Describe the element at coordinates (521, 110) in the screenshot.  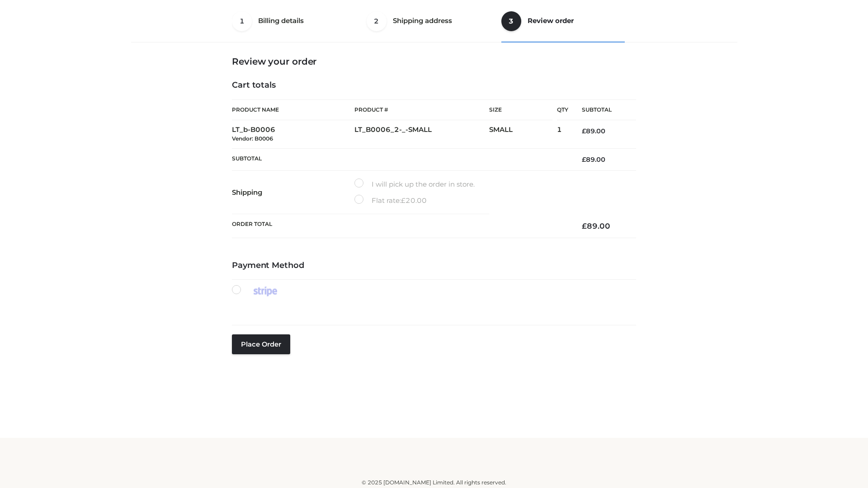
I see `th: Size` at that location.